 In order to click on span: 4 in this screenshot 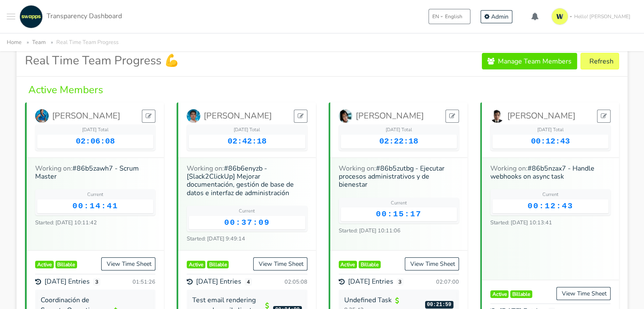, I will do `click(248, 282)`.